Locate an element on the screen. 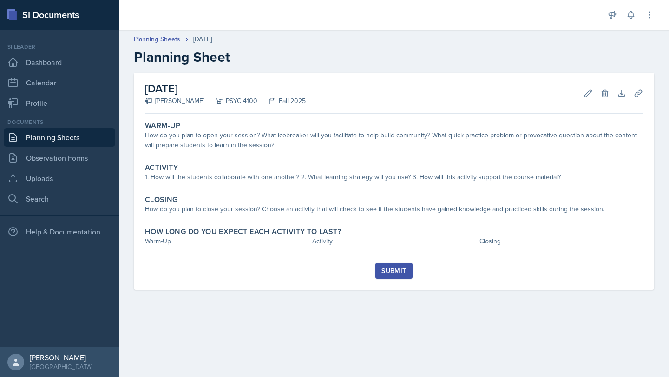  div: 1. How will the students collaborate with one another? 2. What learning strategy will you use? 3.... is located at coordinates (394, 177).